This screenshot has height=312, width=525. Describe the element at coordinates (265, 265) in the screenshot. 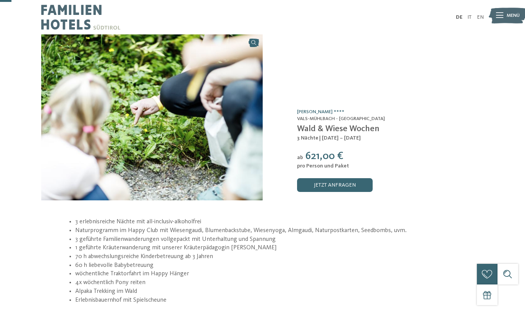

I see `li: 60 h liebevolle Babybetreuung` at that location.